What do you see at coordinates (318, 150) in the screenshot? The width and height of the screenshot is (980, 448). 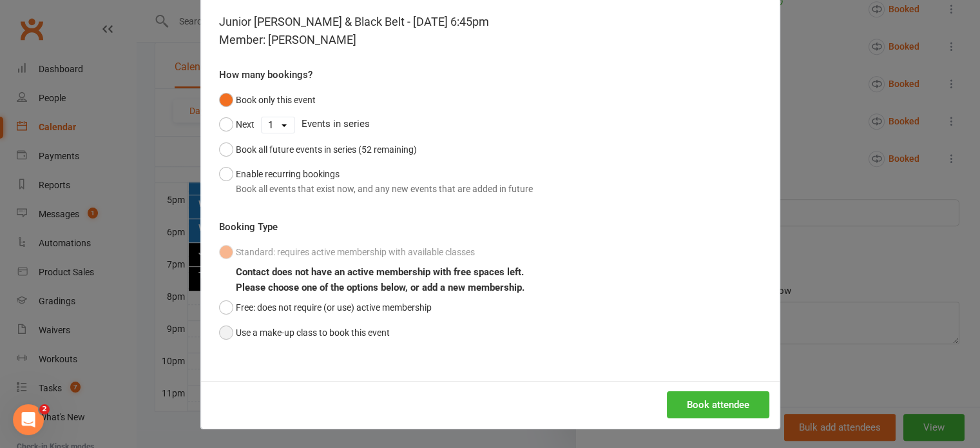 I see `button: Book all future events in series (52 remaining)` at bounding box center [318, 150].